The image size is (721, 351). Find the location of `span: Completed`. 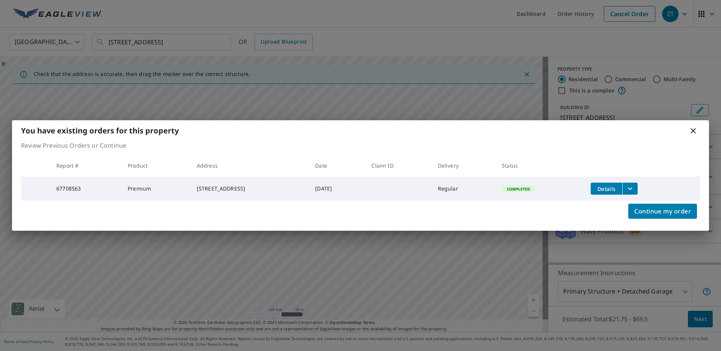

span: Completed is located at coordinates (518, 189).